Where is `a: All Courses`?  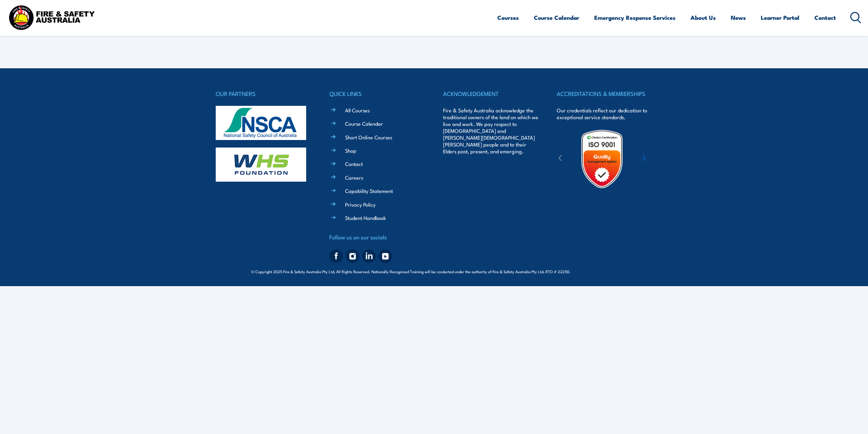 a: All Courses is located at coordinates (357, 110).